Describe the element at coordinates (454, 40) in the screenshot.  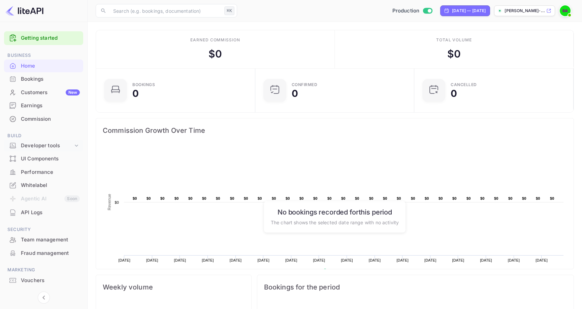
I see `div: Total volume` at that location.